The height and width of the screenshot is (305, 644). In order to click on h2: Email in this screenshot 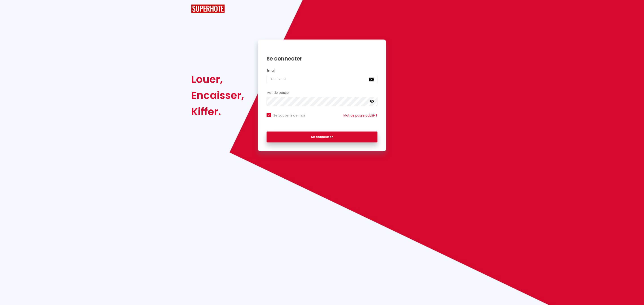, I will do `click(322, 70)`.